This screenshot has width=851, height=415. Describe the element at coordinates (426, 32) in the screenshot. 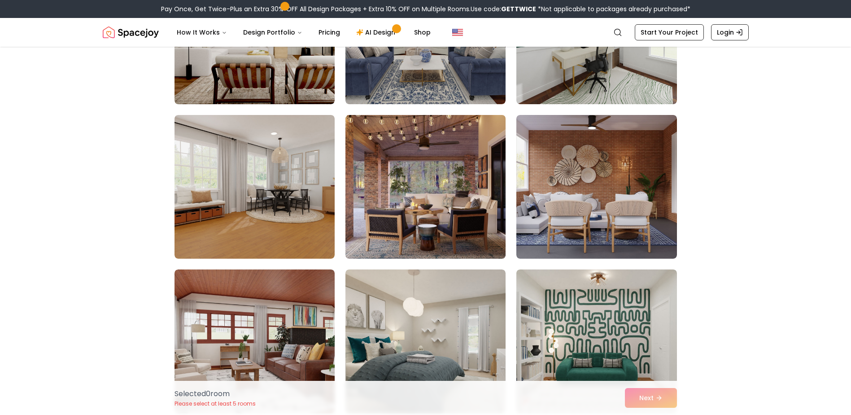

I see `nav: Global` at that location.